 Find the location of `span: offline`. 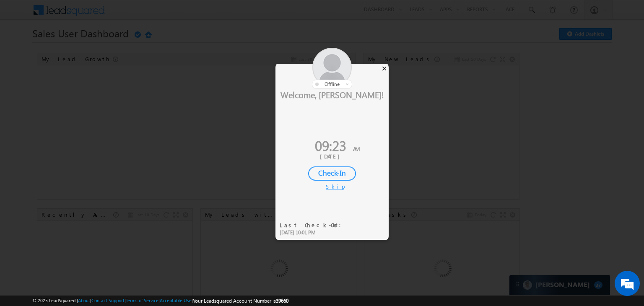

span: offline is located at coordinates (332, 84).